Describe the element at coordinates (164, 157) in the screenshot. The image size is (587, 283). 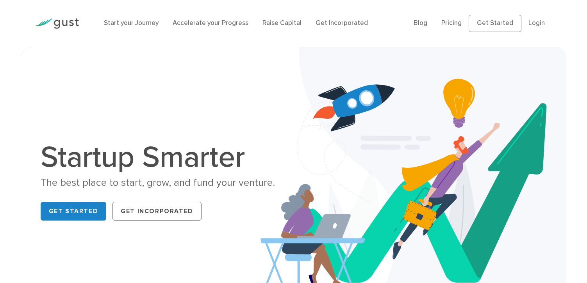
I see `h1: Startup Smarter` at that location.